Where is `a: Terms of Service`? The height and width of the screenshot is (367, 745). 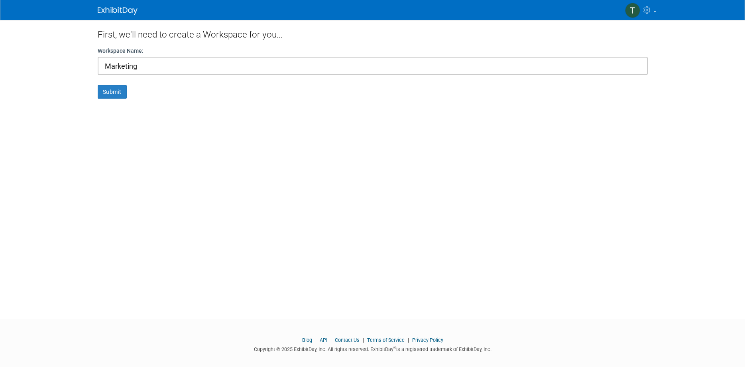 a: Terms of Service is located at coordinates (386, 339).